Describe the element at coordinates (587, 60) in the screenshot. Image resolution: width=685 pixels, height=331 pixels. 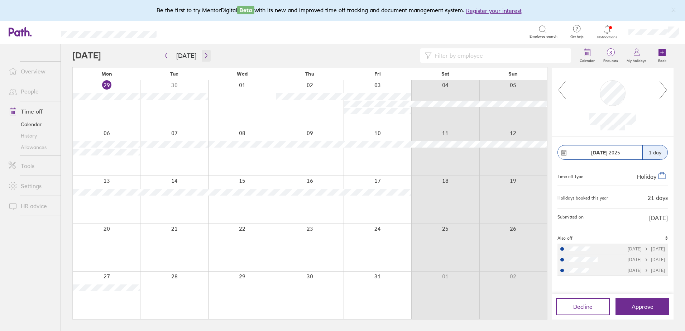
I see `label: Calendar` at that location.